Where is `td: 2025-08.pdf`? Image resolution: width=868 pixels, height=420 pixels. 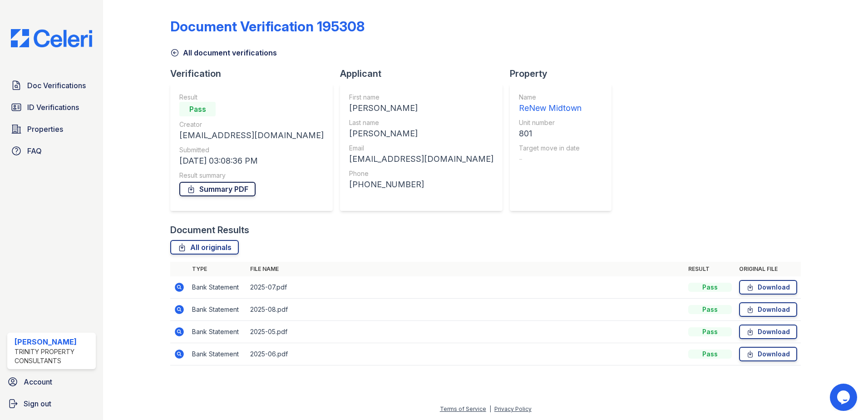
td: 2025-08.pdf is located at coordinates (466, 310).